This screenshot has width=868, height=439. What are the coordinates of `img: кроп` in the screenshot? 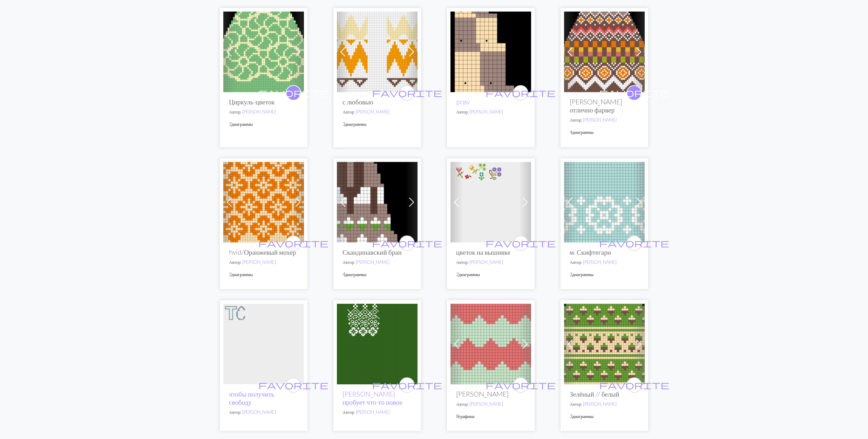 It's located at (604, 202).